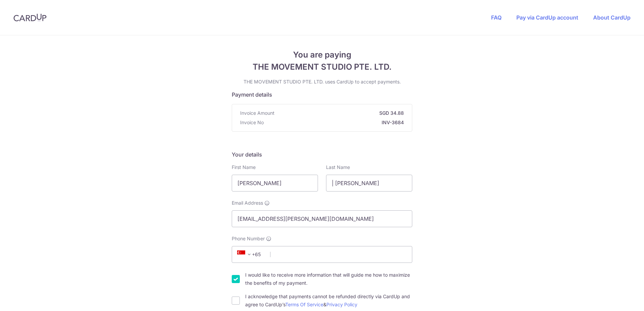 The width and height of the screenshot is (644, 311). What do you see at coordinates (337, 167) in the screenshot?
I see `label: Last Name` at bounding box center [337, 167].